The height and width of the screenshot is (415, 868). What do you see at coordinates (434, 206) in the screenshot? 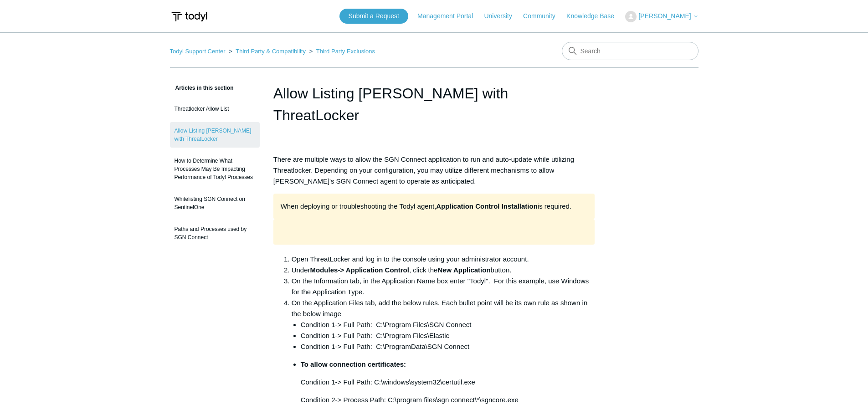
I see `div: When deploying or troubleshooting the Todyl agent, is required.` at bounding box center [434, 206].